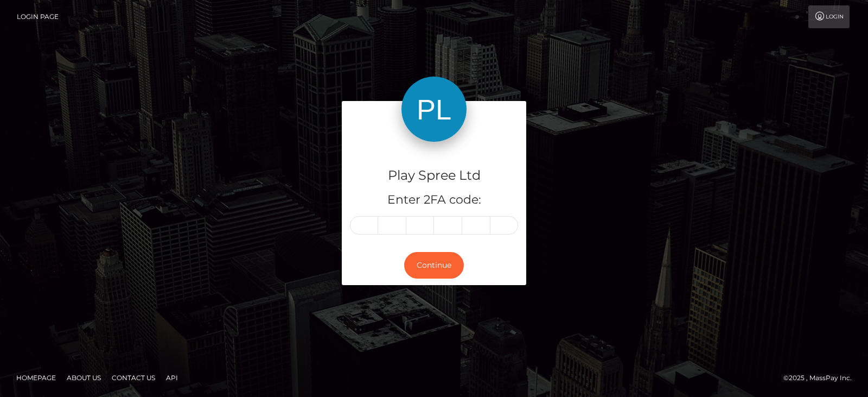 The image size is (868, 397). Describe the element at coordinates (38, 17) in the screenshot. I see `a: Login Page` at that location.